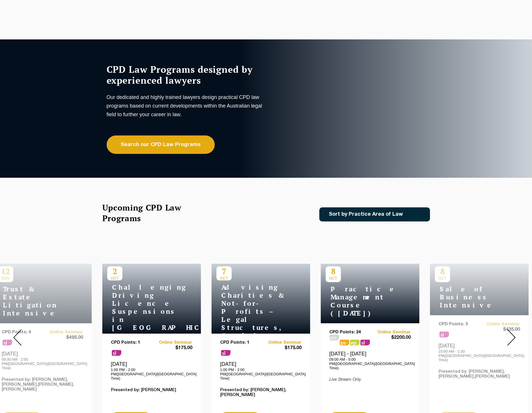  Describe the element at coordinates (224, 271) in the screenshot. I see `p: 7` at that location.